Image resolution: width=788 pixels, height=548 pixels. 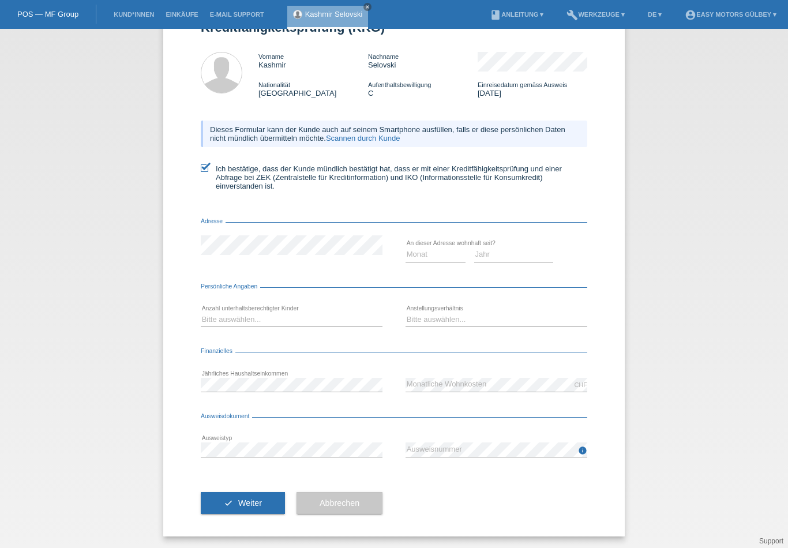 I want to click on div: CHF, so click(x=580, y=385).